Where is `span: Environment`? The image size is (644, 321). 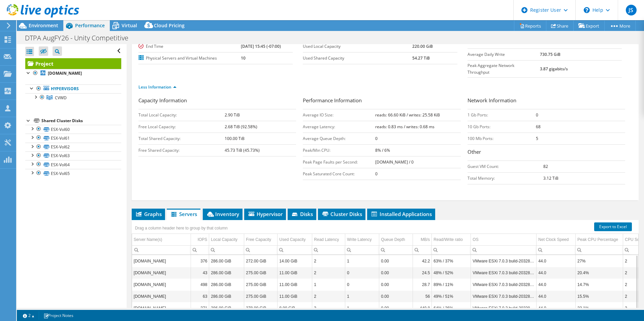
span: Environment is located at coordinates (44, 25).